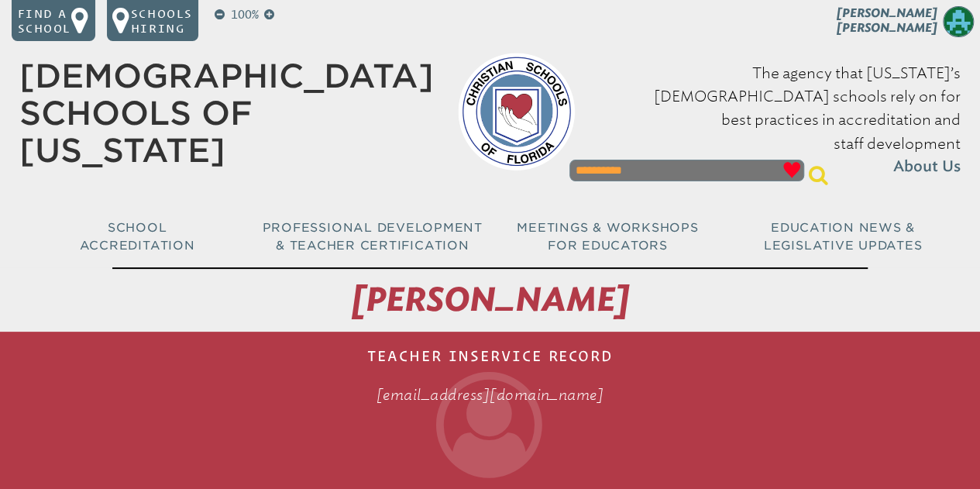 The height and width of the screenshot is (489, 980). Describe the element at coordinates (45, 21) in the screenshot. I see `p: Find a school` at that location.